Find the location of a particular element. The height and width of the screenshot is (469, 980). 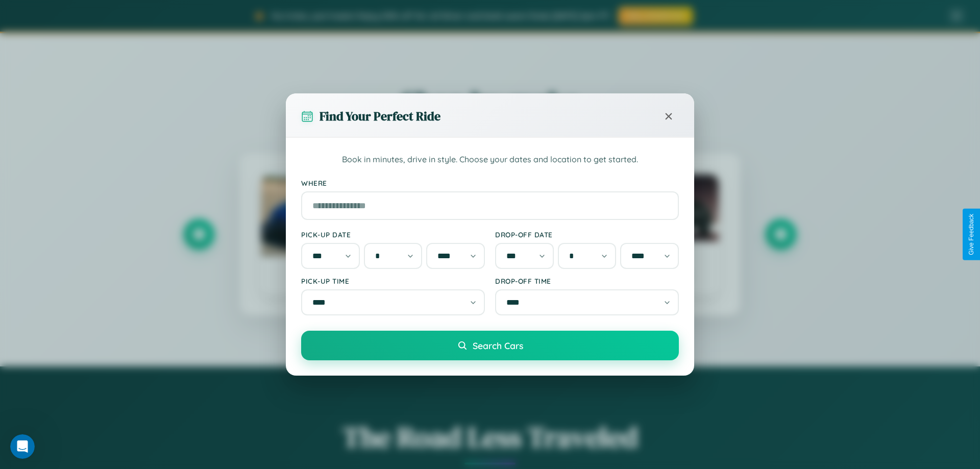

h3: Find Your Perfect Ride is located at coordinates (380, 116).